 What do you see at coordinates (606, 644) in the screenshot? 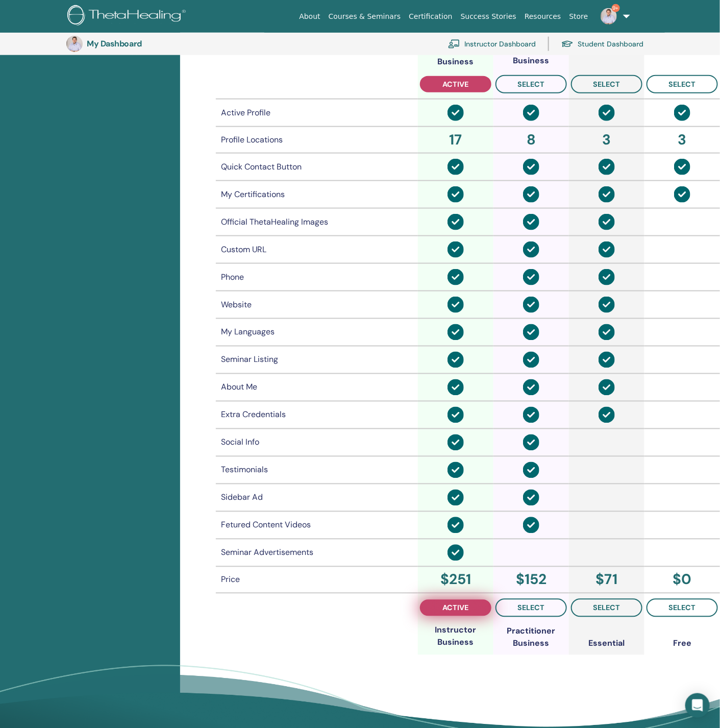
I see `div: Essential` at bounding box center [606, 644].